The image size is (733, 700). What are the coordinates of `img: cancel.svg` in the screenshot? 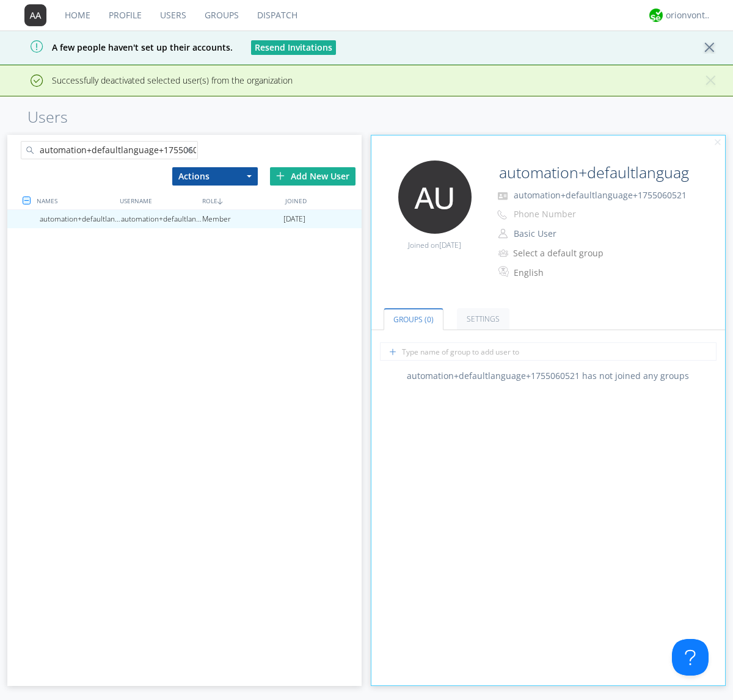 It's located at (717, 143).